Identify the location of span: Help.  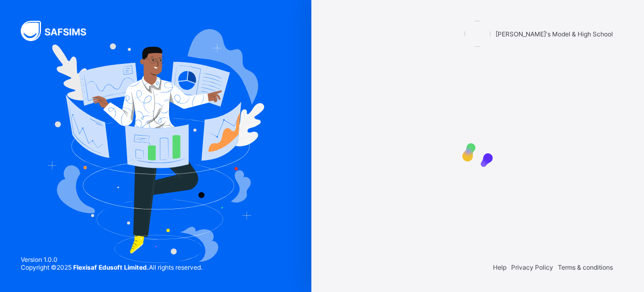
(499, 267).